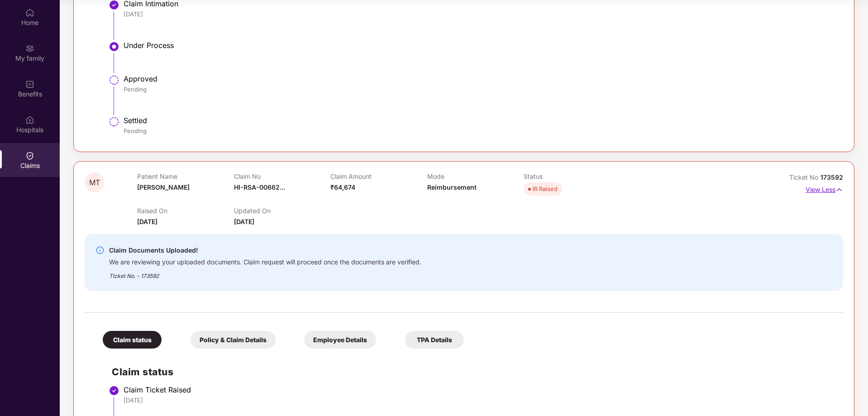  Describe the element at coordinates (30, 120) in the screenshot. I see `img: svg+xml;base64,PHN2ZyBpZD0iSG9zcGl0YWxzIiB4bWxucz0iaHR0cDovL3d3dy53My5vcmcvMjAwMC9zdmciIHdpZHRoPS...` at that location.